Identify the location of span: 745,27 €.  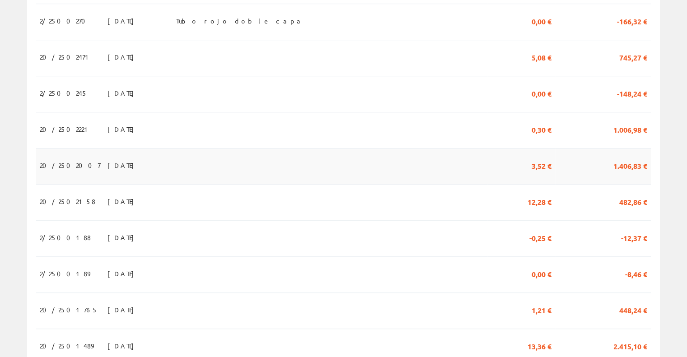
(633, 57).